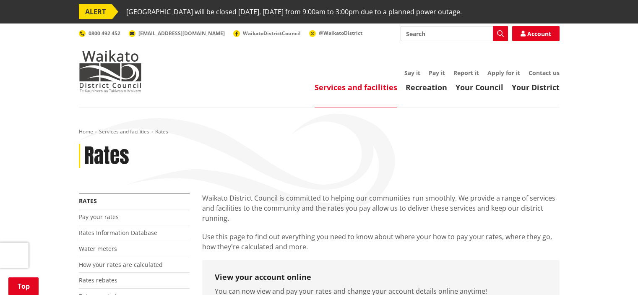 The image size is (638, 295). What do you see at coordinates (99, 33) in the screenshot?
I see `a: 0800 492 452` at bounding box center [99, 33].